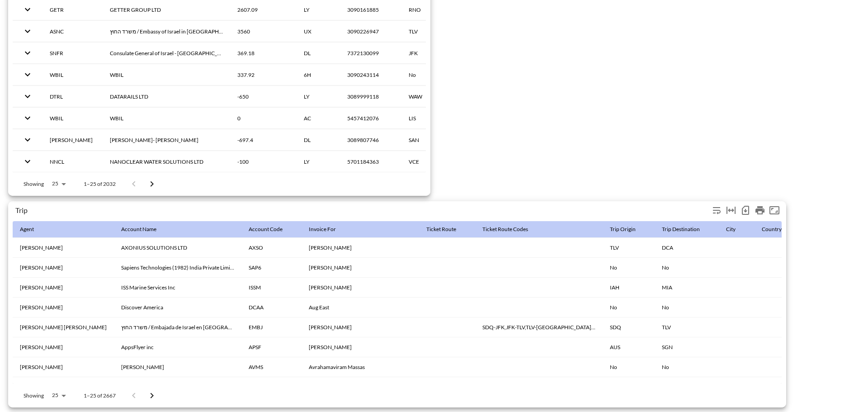 This screenshot has height=412, width=868. What do you see at coordinates (263, 75) in the screenshot?
I see `th: 337.92` at bounding box center [263, 75].